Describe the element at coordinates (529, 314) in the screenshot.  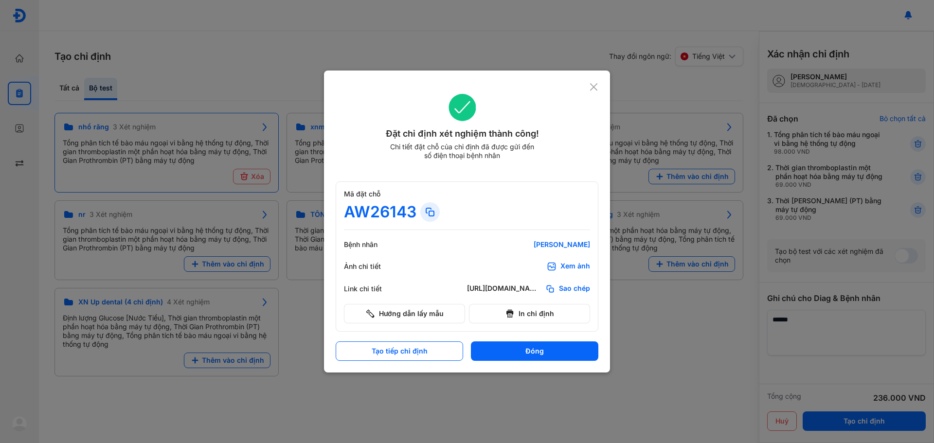
I see `button: In chỉ định` at that location.